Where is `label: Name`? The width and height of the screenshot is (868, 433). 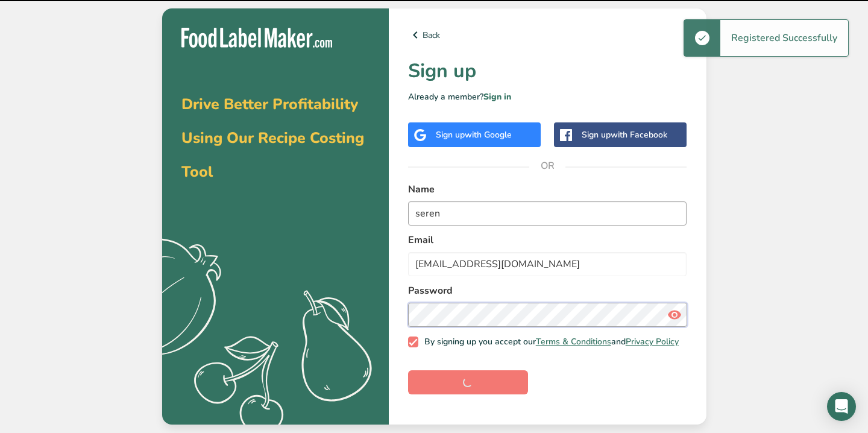
label: Name is located at coordinates (547, 189).